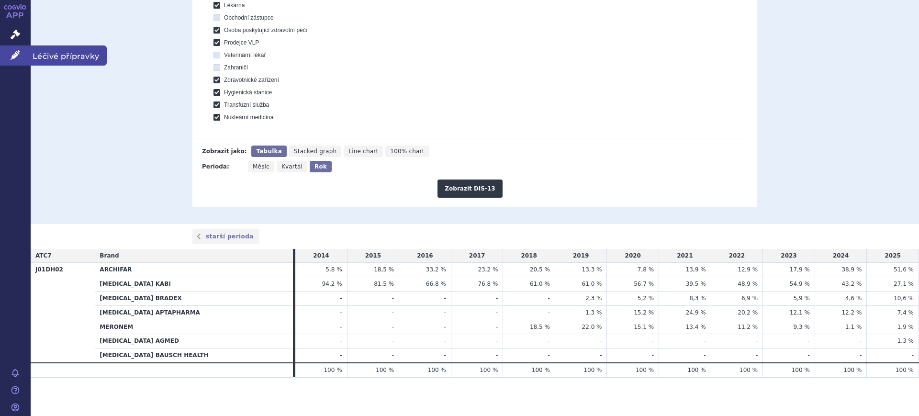  I want to click on td: 2025, so click(893, 256).